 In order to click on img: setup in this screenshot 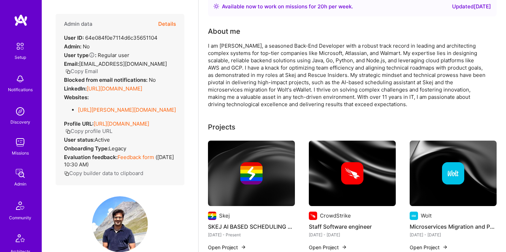, I will do `click(20, 46)`.